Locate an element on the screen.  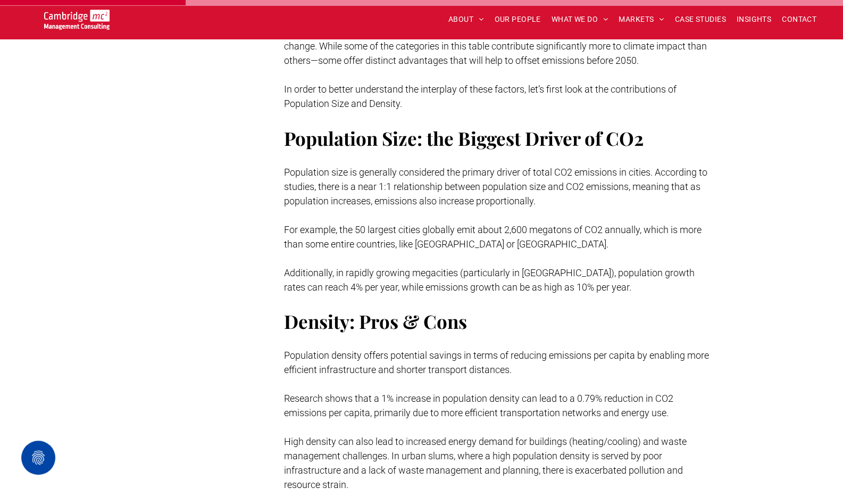
span: High density can also lead to increased energy demand for buildings (heating/cooling) and waste m... is located at coordinates (485, 462).